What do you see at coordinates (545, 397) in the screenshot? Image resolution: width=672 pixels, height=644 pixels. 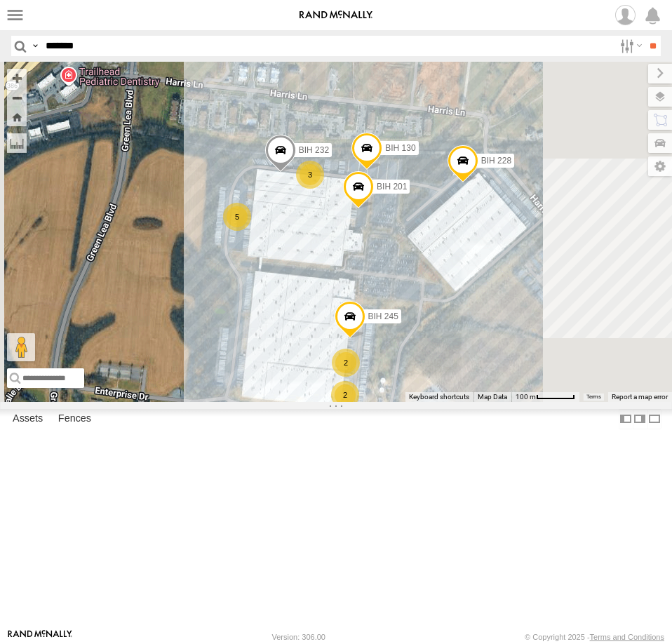 I see `button: Map Scale: 100 m per 52 pixels` at bounding box center [545, 397].